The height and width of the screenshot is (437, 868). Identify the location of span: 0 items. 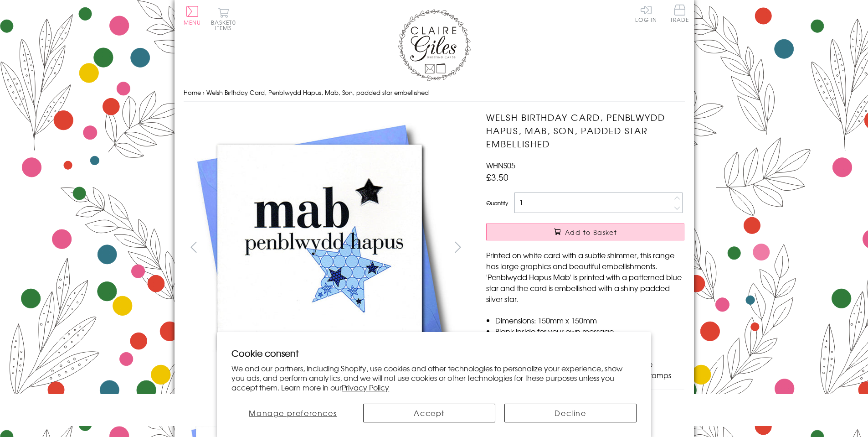
(225, 25).